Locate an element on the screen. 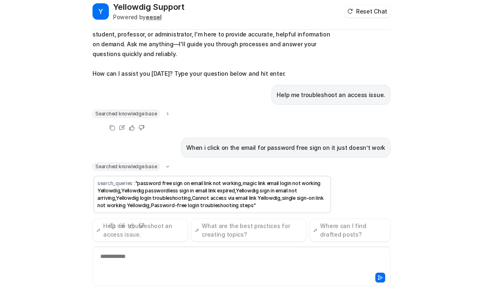 The height and width of the screenshot is (296, 483). button: Where can I find drafted posts? is located at coordinates (350, 230).